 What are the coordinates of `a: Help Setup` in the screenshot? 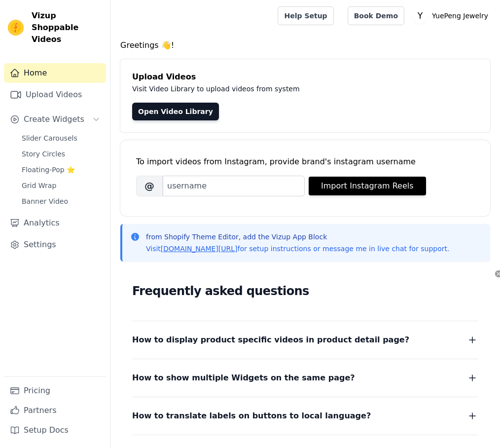 It's located at (305, 15).